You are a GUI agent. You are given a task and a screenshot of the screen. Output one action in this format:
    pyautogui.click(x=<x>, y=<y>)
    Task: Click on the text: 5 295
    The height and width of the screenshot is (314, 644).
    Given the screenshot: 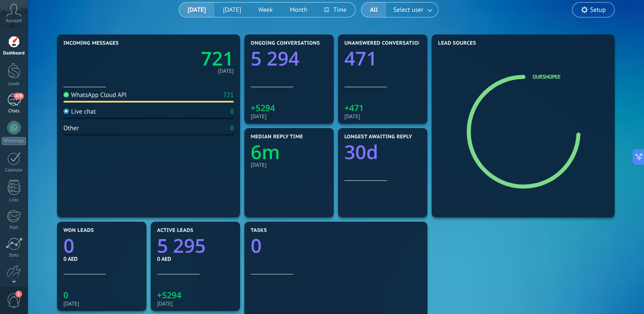 What is the action you would take?
    pyautogui.click(x=181, y=245)
    